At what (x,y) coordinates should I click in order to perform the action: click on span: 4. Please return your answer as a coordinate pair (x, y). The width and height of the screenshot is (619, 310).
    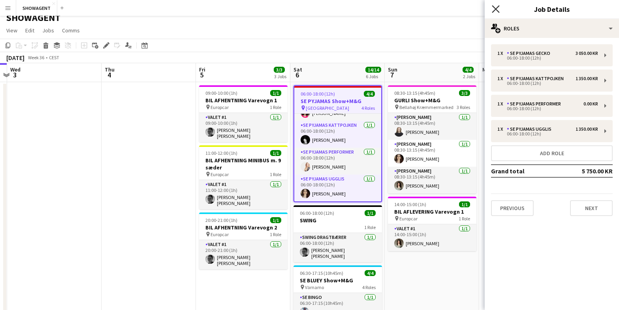
    Looking at the image, I should click on (109, 75).